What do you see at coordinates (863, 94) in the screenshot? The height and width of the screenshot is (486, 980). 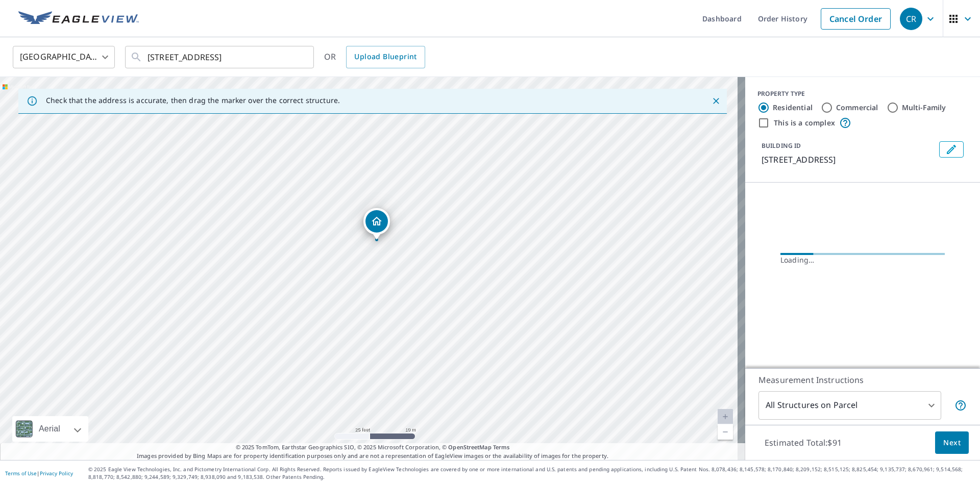 I see `div: PROPERTY TYPE` at bounding box center [863, 94].